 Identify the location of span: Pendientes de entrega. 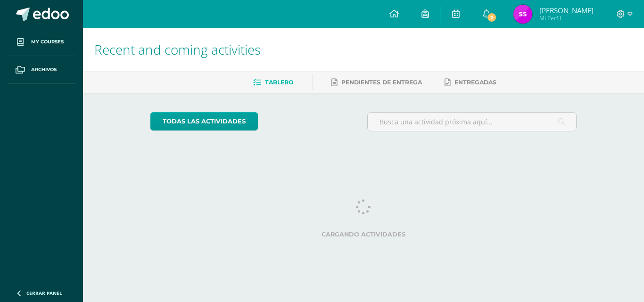
(382, 82).